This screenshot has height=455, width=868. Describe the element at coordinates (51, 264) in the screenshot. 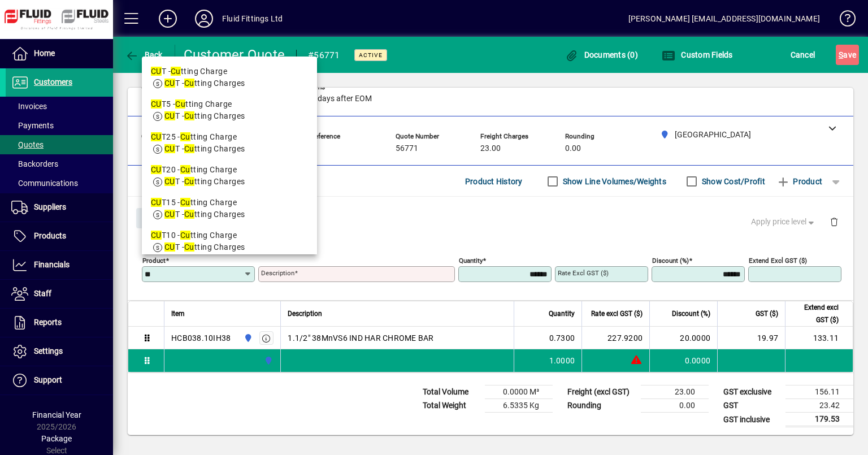

I see `span: Financials` at that location.